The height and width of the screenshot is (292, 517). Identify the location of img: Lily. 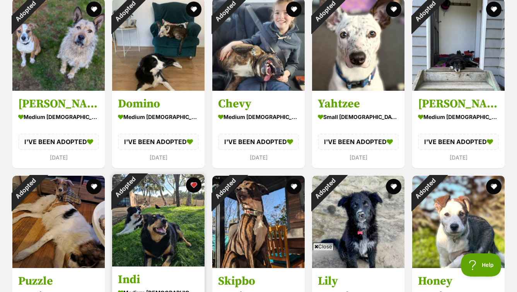
(358, 222).